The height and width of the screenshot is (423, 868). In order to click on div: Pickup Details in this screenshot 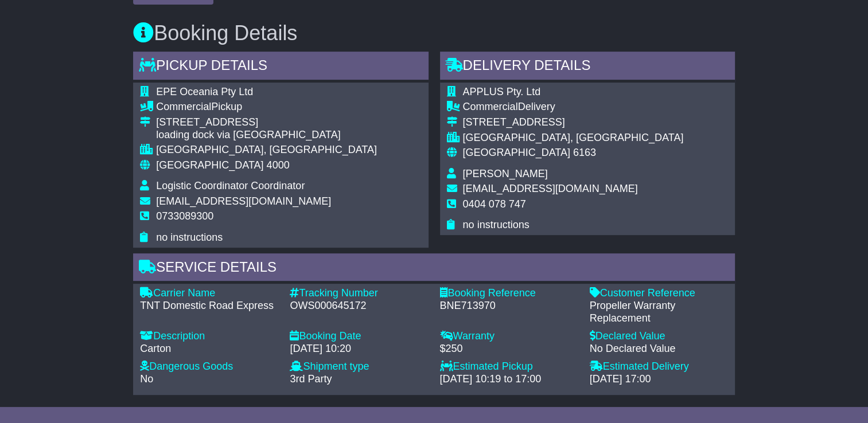, I will do `click(280, 67)`.